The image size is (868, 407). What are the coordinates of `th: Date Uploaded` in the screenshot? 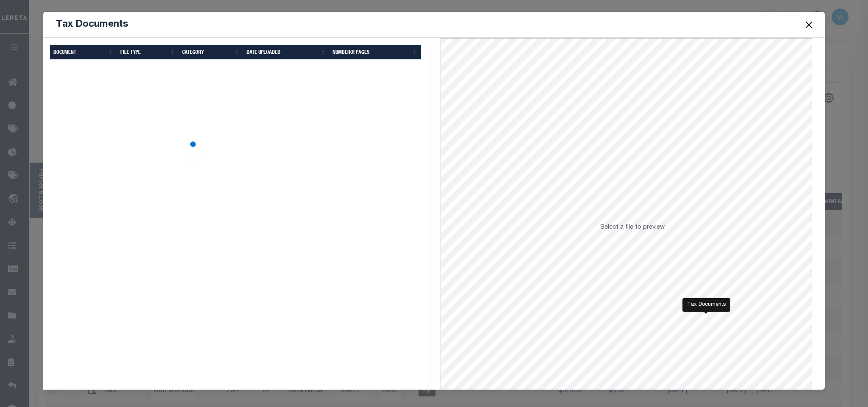 It's located at (286, 52).